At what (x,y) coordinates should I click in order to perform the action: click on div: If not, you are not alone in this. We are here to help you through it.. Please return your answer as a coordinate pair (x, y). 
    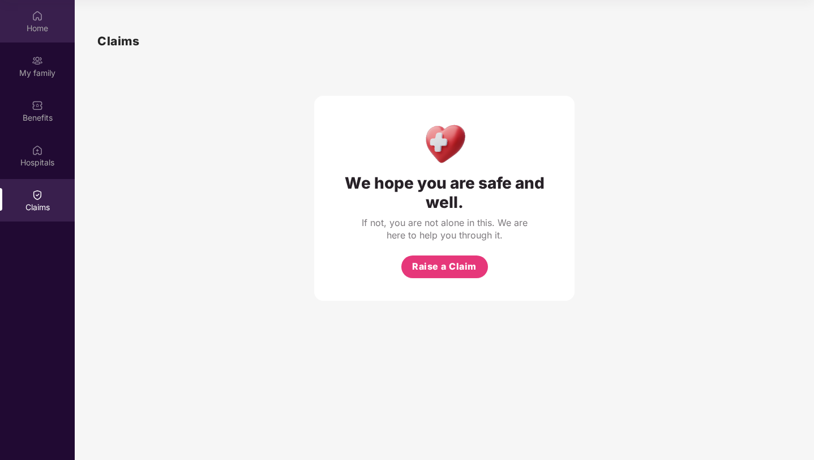
    Looking at the image, I should click on (445, 229).